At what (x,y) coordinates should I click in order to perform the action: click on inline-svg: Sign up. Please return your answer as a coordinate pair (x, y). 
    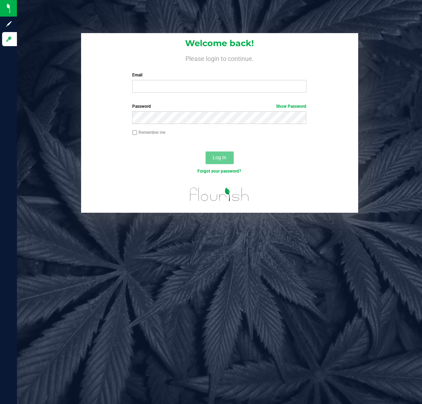
    Looking at the image, I should click on (9, 24).